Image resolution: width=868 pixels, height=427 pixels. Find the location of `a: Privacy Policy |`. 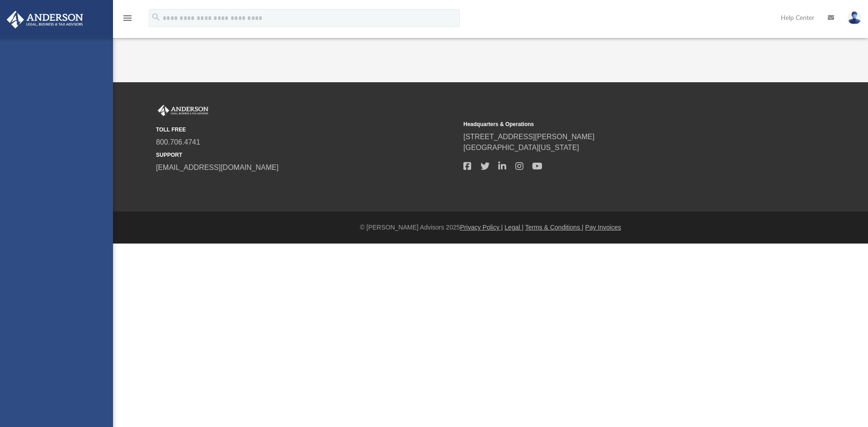

a: Privacy Policy | is located at coordinates (481, 228).